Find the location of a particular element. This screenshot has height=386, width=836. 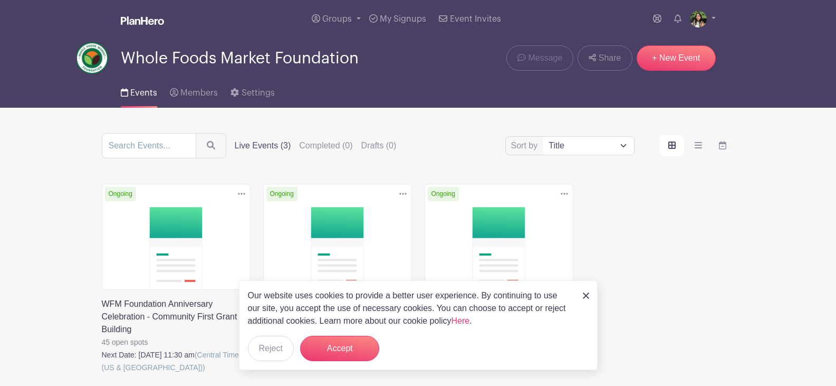

img: logo_white-6c42ec7e38ccf1d336a20a19083b03d10ae64f83f12c07503d8b9e83406b4c7d.svg is located at coordinates (142, 21).